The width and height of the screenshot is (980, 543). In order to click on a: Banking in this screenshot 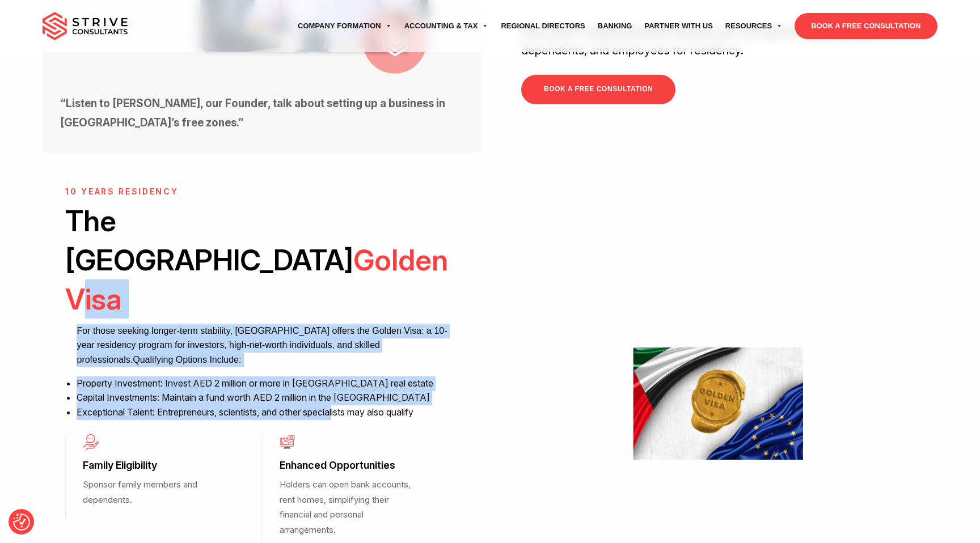, I will do `click(615, 26)`.